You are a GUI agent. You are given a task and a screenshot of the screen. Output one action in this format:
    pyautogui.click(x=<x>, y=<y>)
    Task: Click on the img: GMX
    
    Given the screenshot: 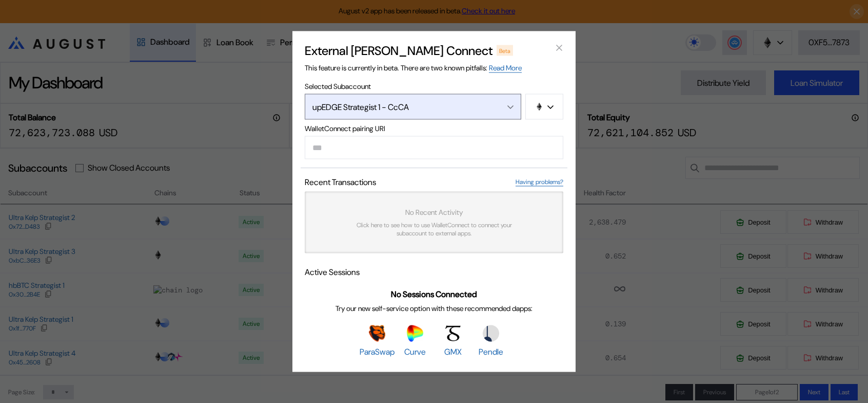 What is the action you would take?
    pyautogui.click(x=453, y=333)
    